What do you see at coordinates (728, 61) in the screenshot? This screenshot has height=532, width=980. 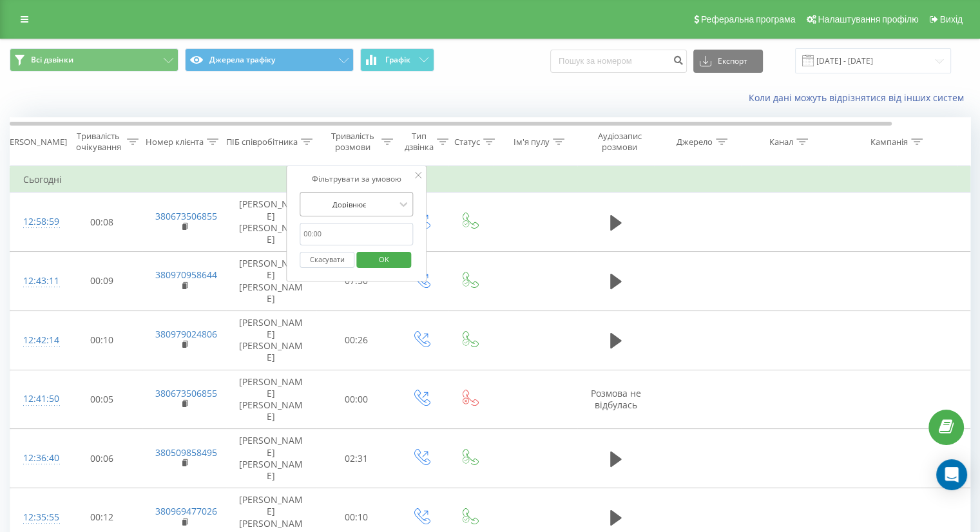 I see `button: Експорт` at bounding box center [728, 61].